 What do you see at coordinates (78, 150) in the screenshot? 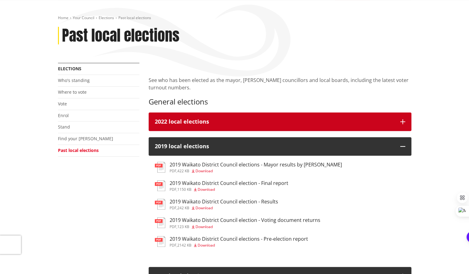
I see `a: Past local elections` at bounding box center [78, 150].